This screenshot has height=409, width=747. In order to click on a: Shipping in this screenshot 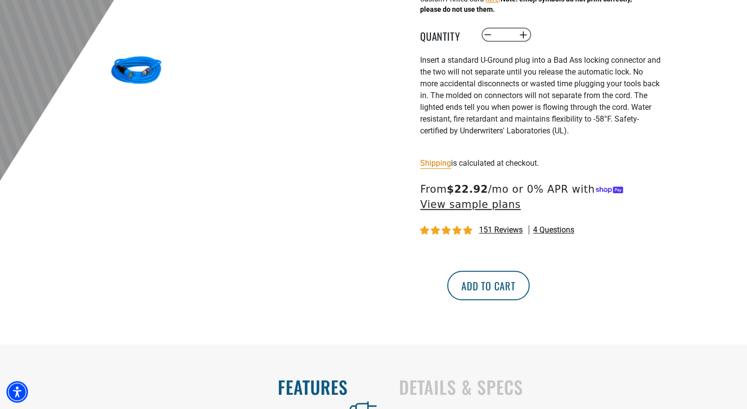, I will do `click(435, 163)`.